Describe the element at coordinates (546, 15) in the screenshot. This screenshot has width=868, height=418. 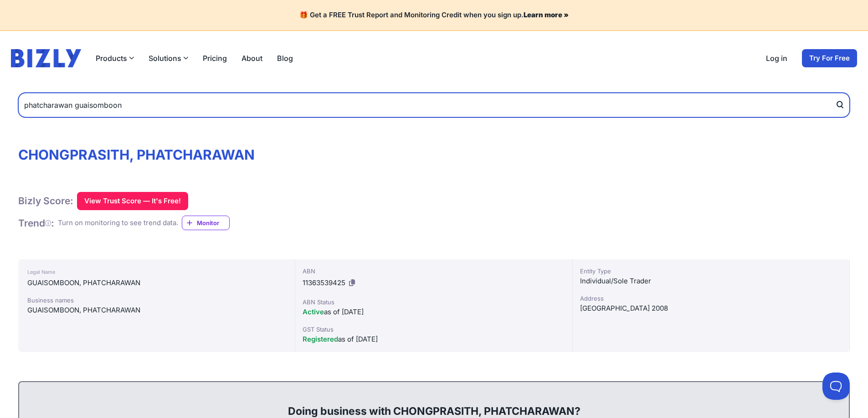
I see `strong: Learn more »` at that location.